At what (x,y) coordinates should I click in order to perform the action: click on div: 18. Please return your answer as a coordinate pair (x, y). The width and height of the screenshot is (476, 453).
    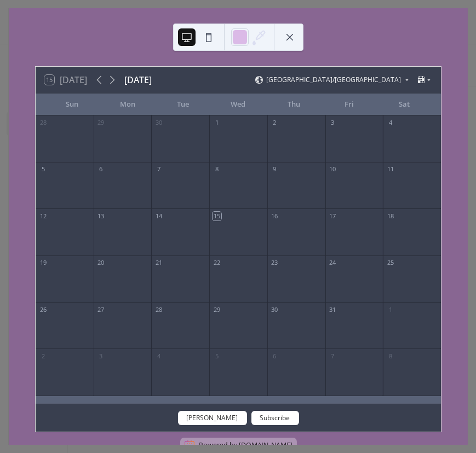
    Looking at the image, I should click on (390, 216).